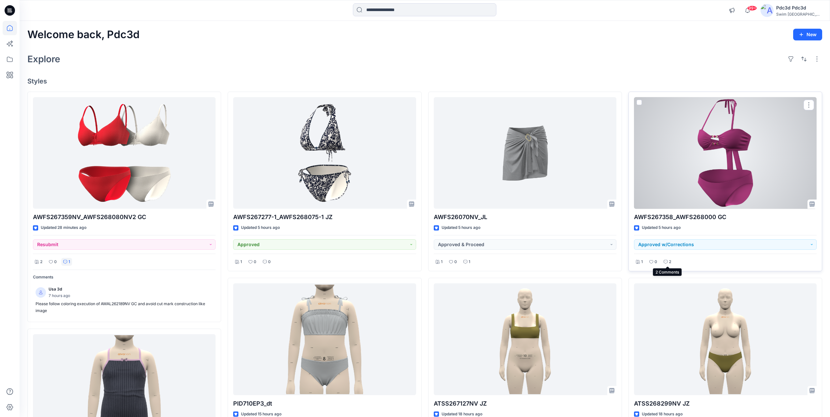 The width and height of the screenshot is (830, 417). I want to click on a: ATSS268299NV JZ, so click(725, 339).